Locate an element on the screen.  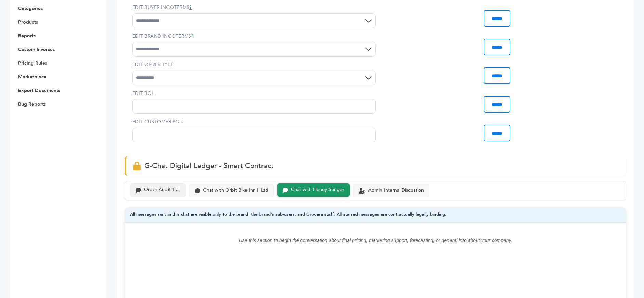
a: Reports is located at coordinates (27, 36).